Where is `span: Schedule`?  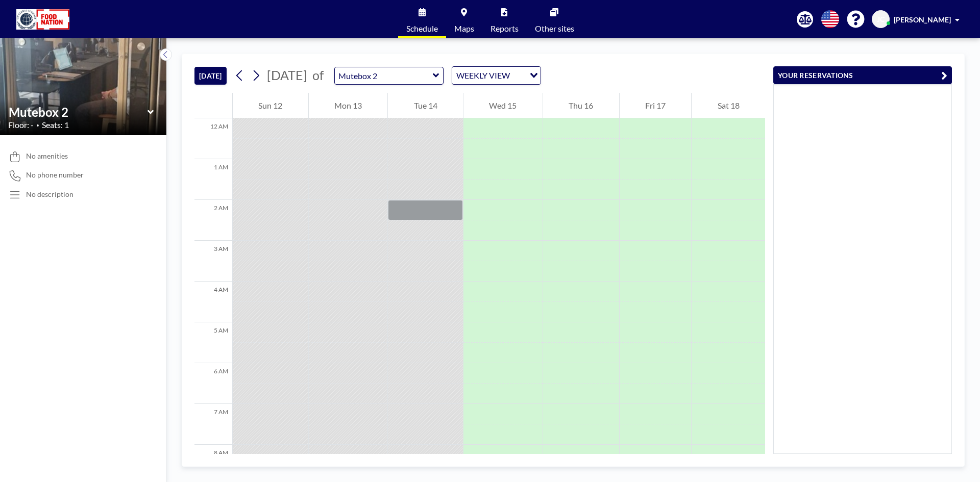 span: Schedule is located at coordinates (422, 28).